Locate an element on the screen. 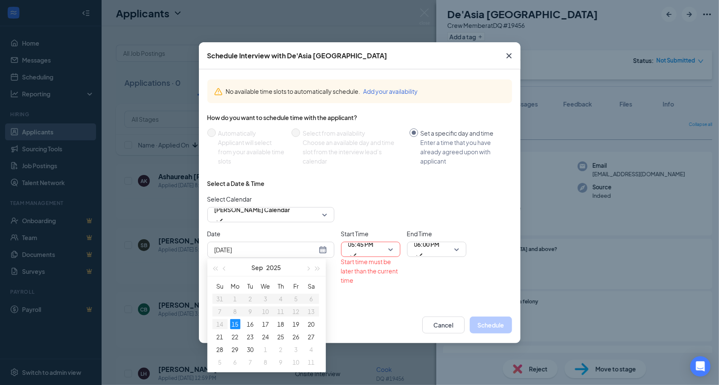  span: 06:00 PM is located at coordinates (427, 245).